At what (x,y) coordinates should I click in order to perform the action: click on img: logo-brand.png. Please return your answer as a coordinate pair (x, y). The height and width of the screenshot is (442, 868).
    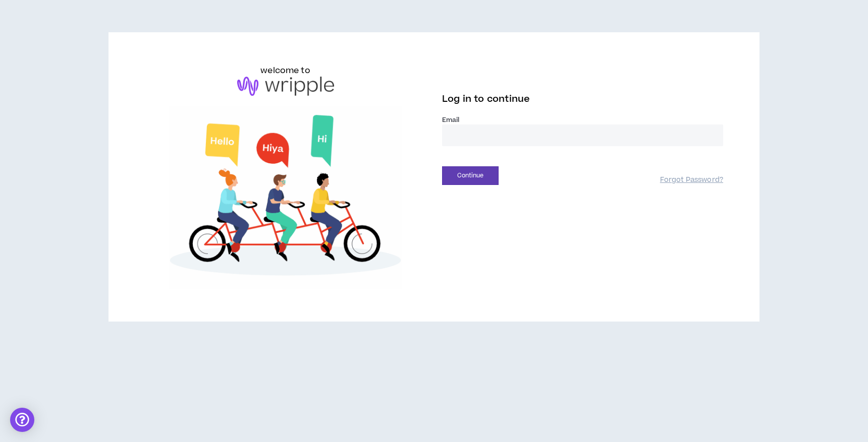
    Looking at the image, I should click on (286, 86).